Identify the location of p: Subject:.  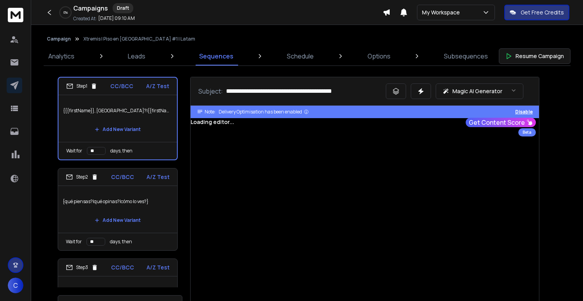
(211, 91).